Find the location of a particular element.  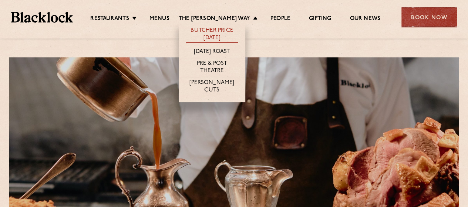

img: BL_Textured_Logo-footer-cropped.svg is located at coordinates (42, 17).